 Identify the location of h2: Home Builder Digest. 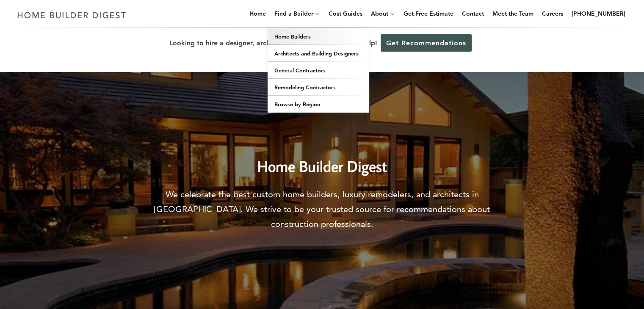
(322, 159).